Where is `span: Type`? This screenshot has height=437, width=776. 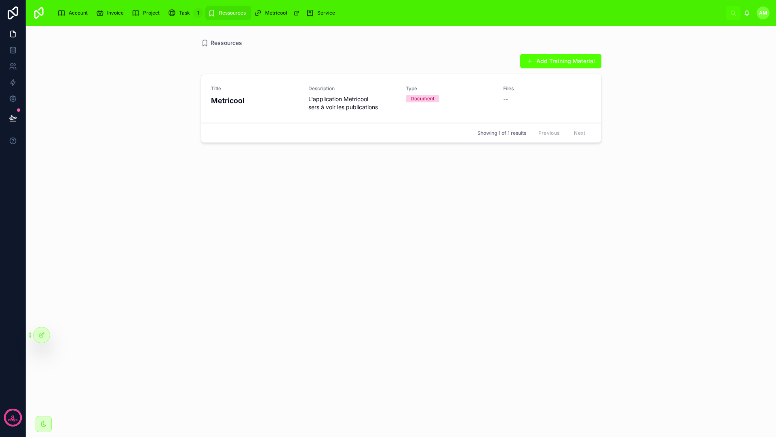 span: Type is located at coordinates (450, 89).